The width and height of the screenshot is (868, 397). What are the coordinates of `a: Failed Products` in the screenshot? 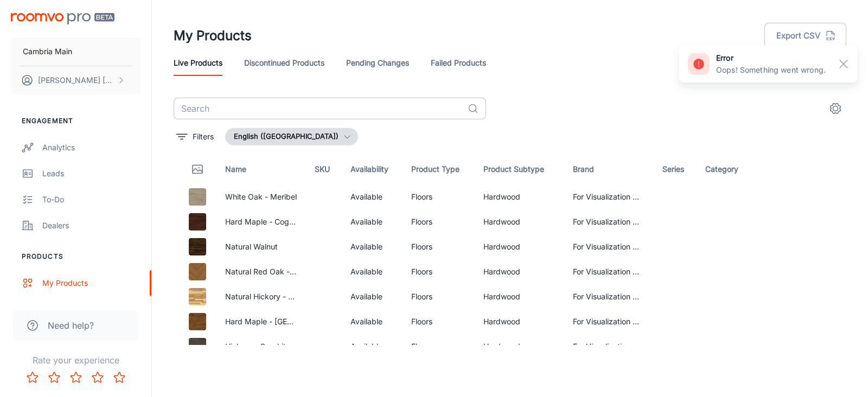 It's located at (458, 63).